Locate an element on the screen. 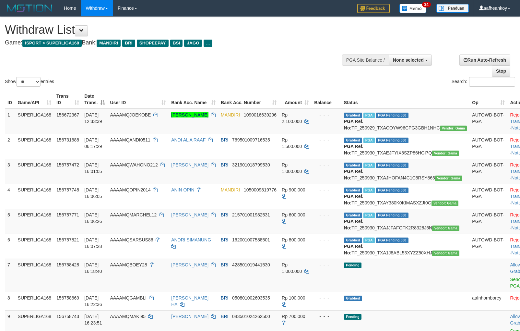 The height and width of the screenshot is (331, 520). img: Feedback.jpg is located at coordinates (373, 8).